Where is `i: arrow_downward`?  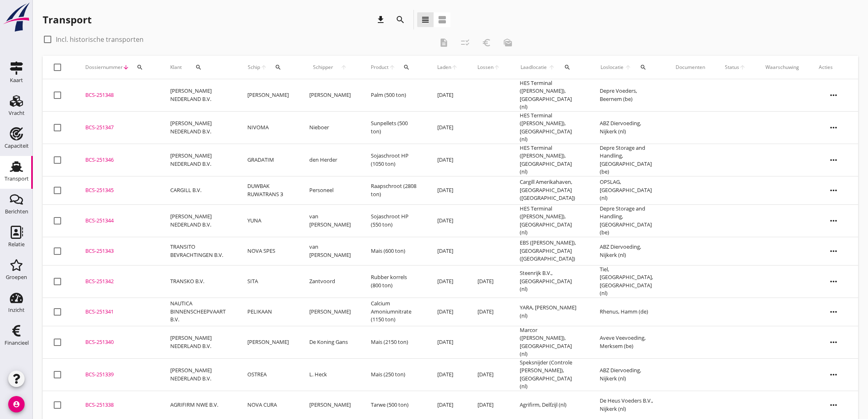
i: arrow_downward is located at coordinates (126, 67).